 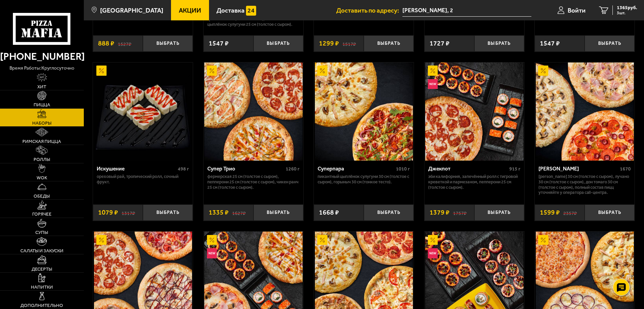 What do you see at coordinates (128, 213) in the screenshot?
I see `s: 1317 ₽` at bounding box center [128, 213].